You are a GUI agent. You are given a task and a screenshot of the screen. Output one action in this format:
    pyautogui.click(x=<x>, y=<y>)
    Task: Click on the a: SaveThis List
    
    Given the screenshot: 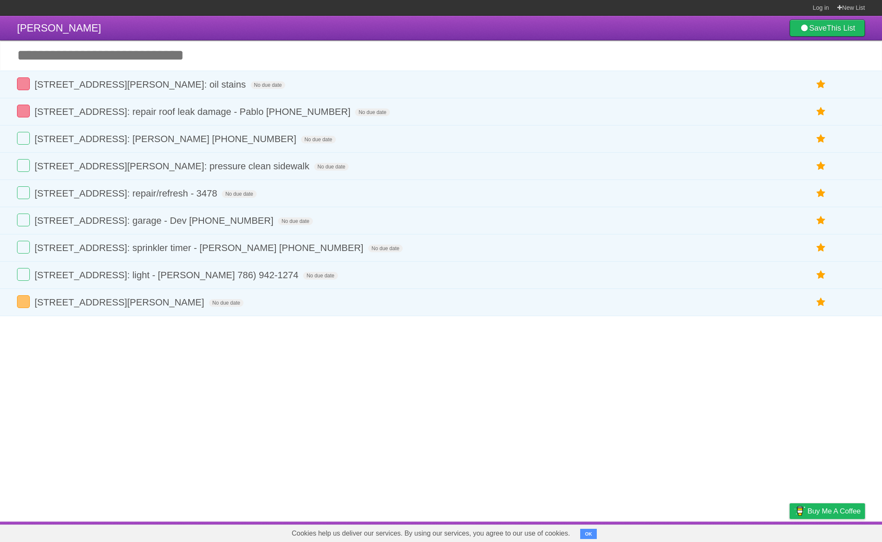 What is the action you would take?
    pyautogui.click(x=827, y=28)
    